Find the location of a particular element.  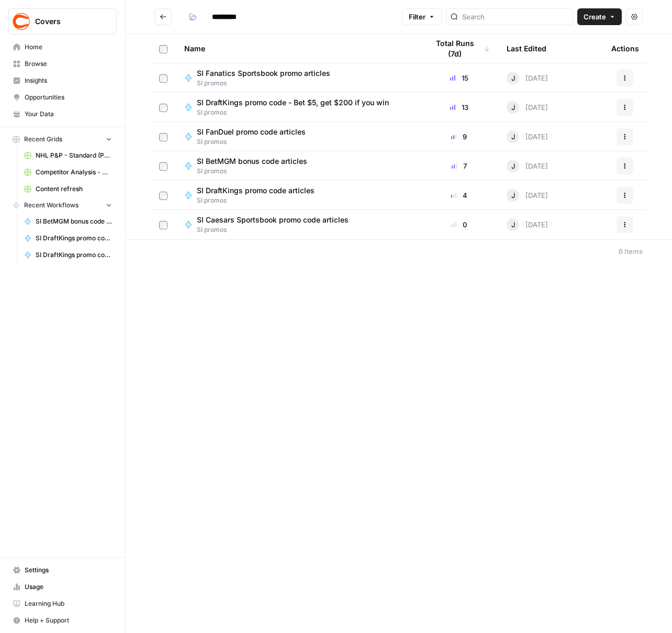

div: 4 is located at coordinates (459, 195).